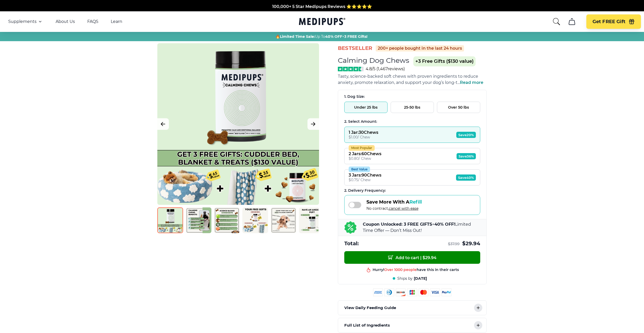  What do you see at coordinates (471, 82) in the screenshot?
I see `span: Read more` at bounding box center [471, 82].